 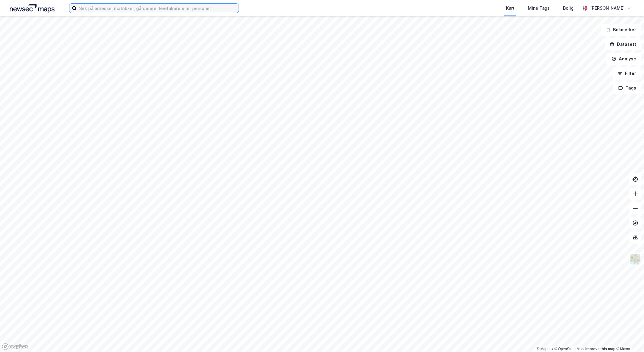 What do you see at coordinates (629, 337) in the screenshot?
I see `div: Kontrollprogram for chat` at bounding box center [629, 337].